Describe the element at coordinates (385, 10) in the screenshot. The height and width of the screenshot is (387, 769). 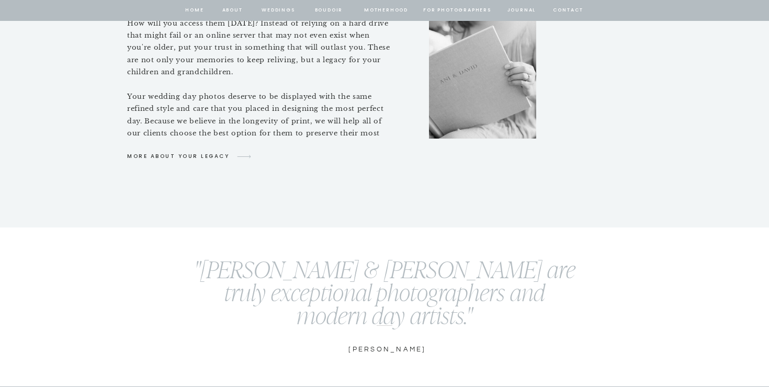
I see `a: Motherhood` at that location.